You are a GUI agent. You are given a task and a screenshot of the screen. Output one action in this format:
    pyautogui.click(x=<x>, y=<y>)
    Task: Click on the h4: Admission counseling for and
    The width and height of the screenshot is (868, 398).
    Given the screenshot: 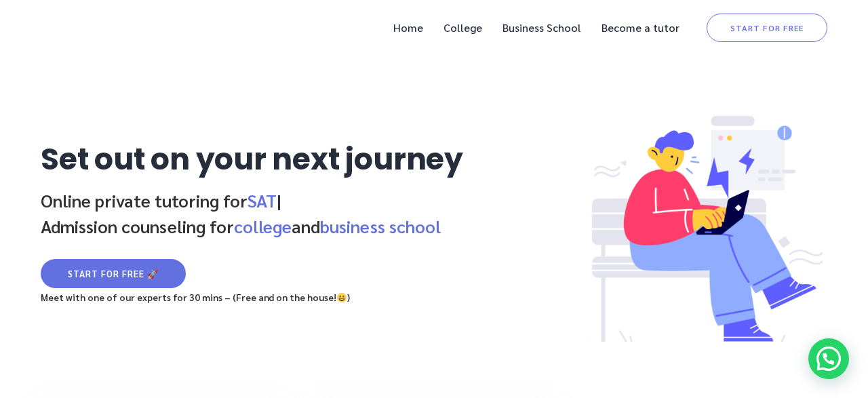 What is the action you would take?
    pyautogui.click(x=297, y=226)
    